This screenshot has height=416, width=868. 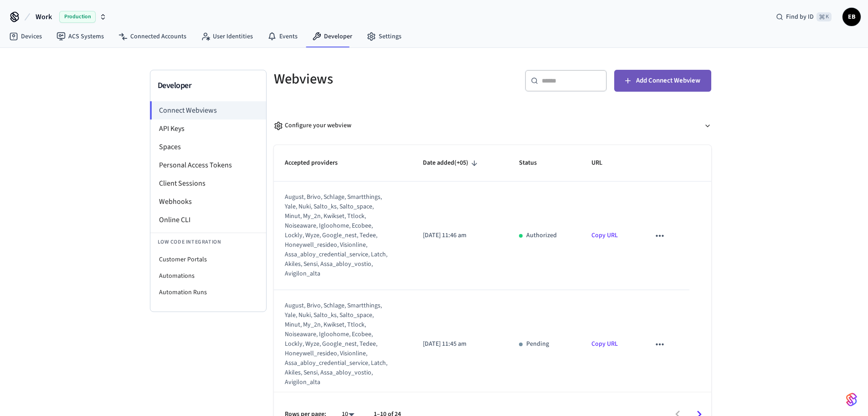 I want to click on span: Date added(+05), so click(x=451, y=163).